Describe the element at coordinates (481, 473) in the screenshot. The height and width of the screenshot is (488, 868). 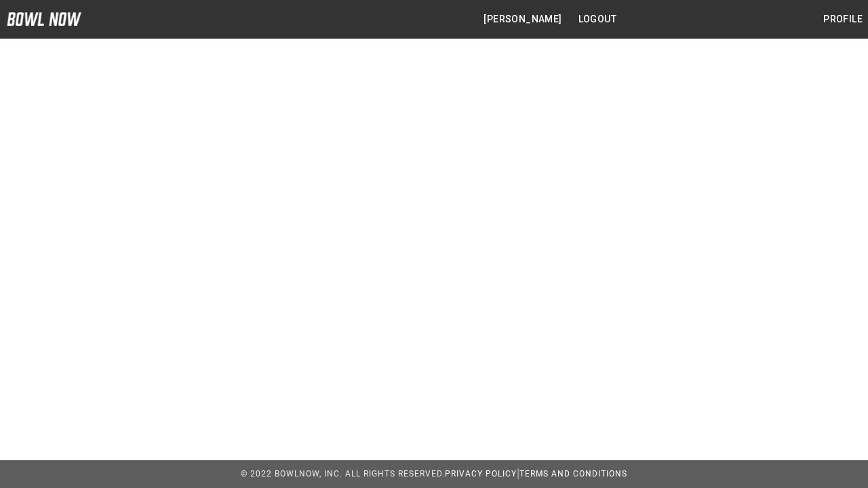
I see `a: Privacy Policy` at that location.